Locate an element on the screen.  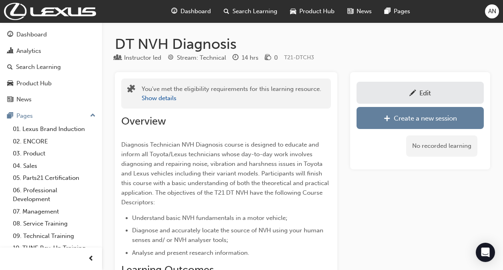
a: Analytics is located at coordinates (51, 51).